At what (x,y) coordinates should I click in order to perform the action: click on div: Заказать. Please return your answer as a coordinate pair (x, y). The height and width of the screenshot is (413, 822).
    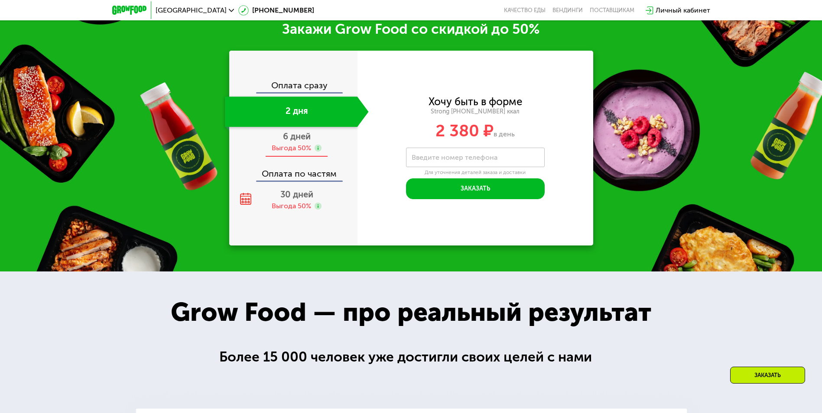
    Looking at the image, I should click on (767, 375).